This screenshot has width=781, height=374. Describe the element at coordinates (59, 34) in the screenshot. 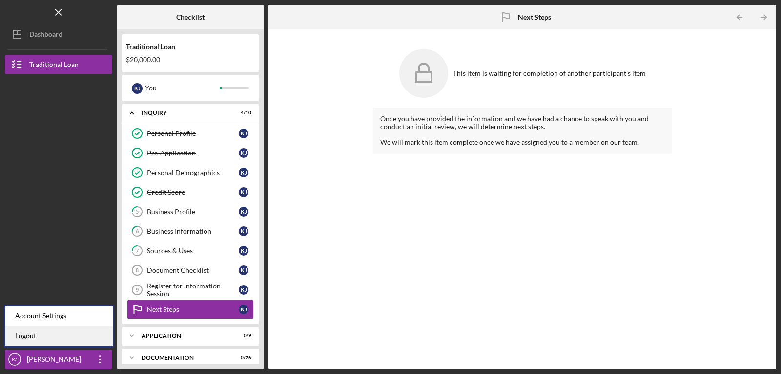

I see `a: Dashboard` at that location.